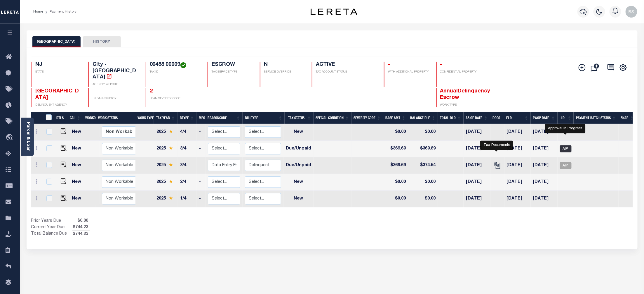 This screenshot has height=294, width=644. I want to click on p: TAX SERVICE TYPE, so click(232, 72).